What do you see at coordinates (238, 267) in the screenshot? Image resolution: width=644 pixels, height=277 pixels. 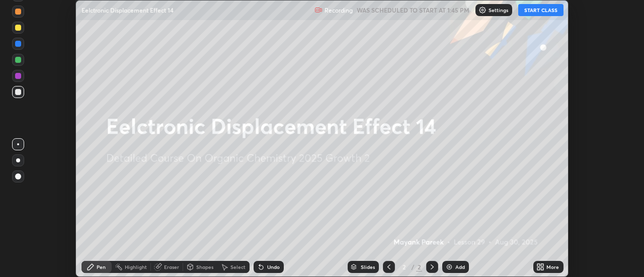 I see `div: Select` at bounding box center [238, 267].